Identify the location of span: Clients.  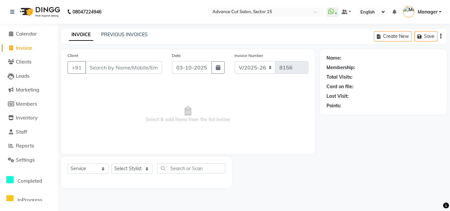
(23, 62).